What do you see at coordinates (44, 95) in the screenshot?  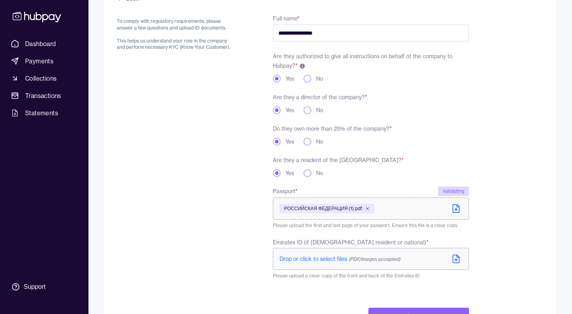 I see `a: Transactions` at bounding box center [44, 95].